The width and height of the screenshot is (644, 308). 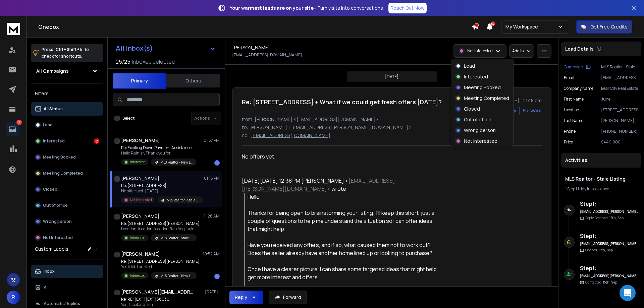 I want to click on h1: All Inbox(s), so click(x=134, y=48).